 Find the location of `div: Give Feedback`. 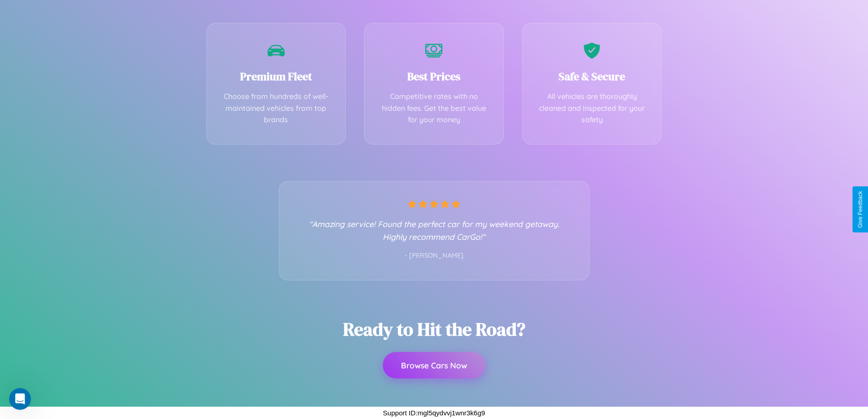

div: Give Feedback is located at coordinates (860, 209).